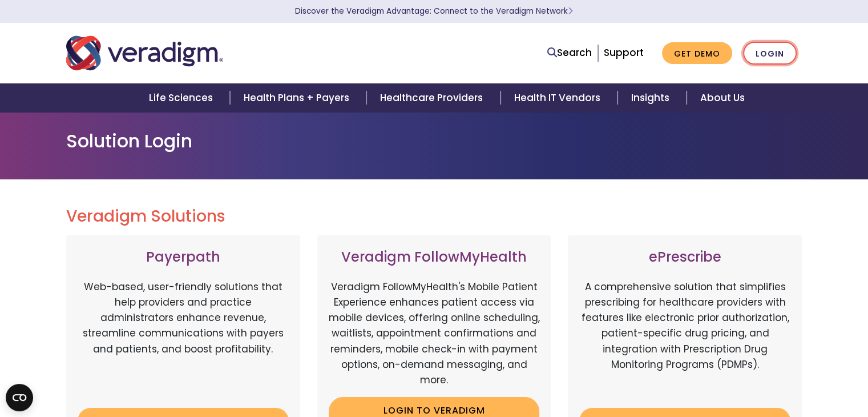 The width and height of the screenshot is (868, 417). What do you see at coordinates (570, 52) in the screenshot?
I see `a: Search` at bounding box center [570, 52].